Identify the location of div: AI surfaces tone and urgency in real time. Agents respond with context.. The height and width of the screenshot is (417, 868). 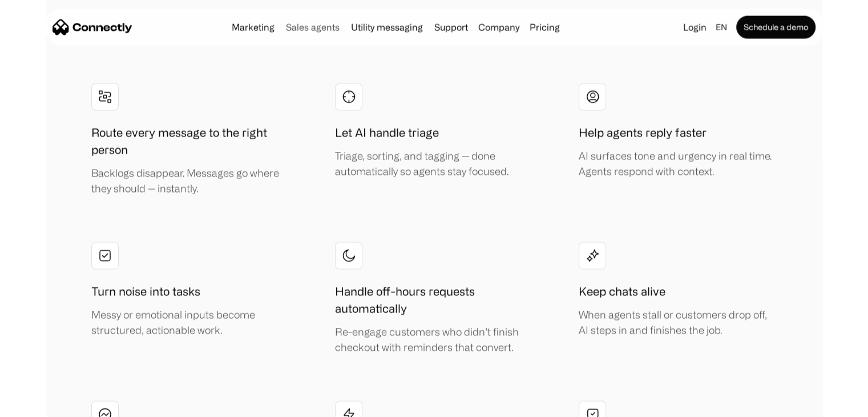
(678, 164).